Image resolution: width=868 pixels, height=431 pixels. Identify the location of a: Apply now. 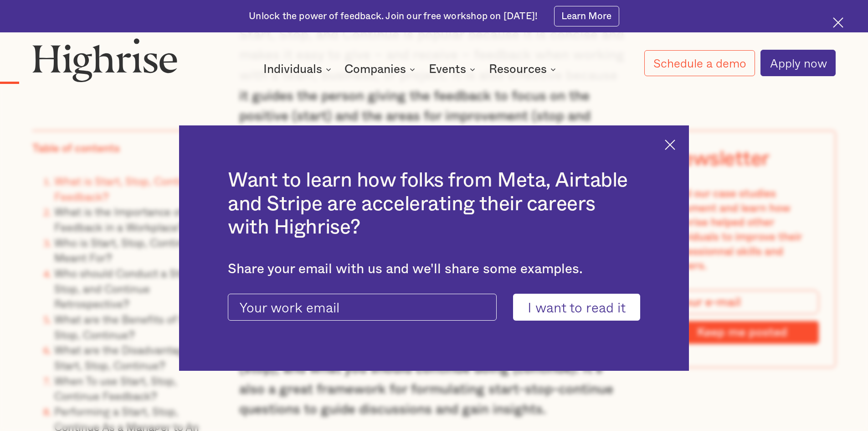
(798, 63).